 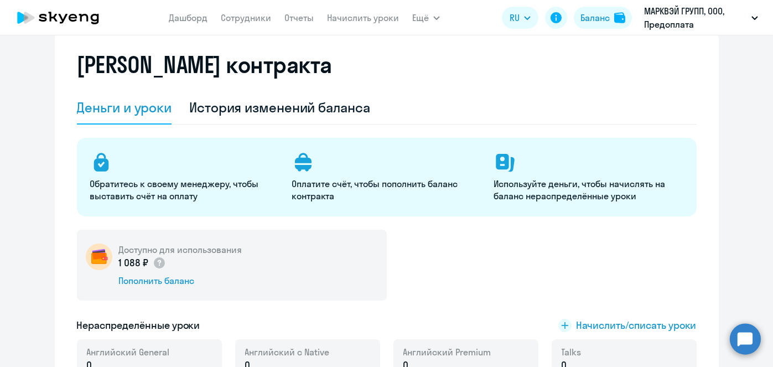 What do you see at coordinates (180, 281) in the screenshot?
I see `div: Пополнить баланс` at bounding box center [180, 281].